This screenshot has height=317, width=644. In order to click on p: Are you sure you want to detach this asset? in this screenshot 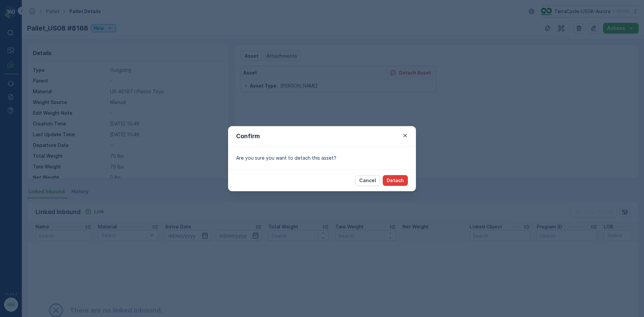, I will do `click(322, 158)`.